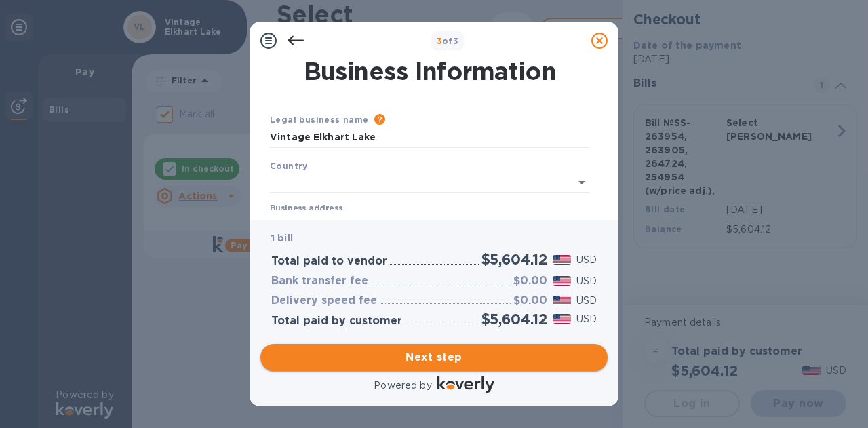  Describe the element at coordinates (430, 71) in the screenshot. I see `h1: Business Information` at that location.